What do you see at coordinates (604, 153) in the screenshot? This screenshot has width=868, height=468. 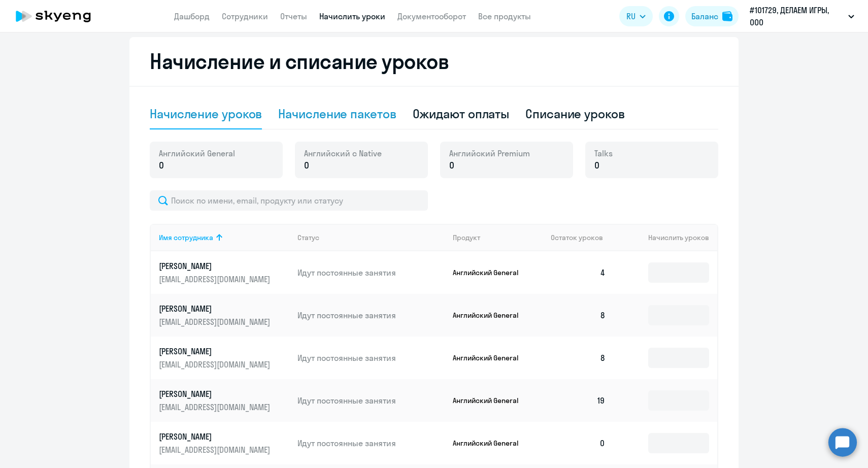 I see `span: Talks` at bounding box center [604, 153].